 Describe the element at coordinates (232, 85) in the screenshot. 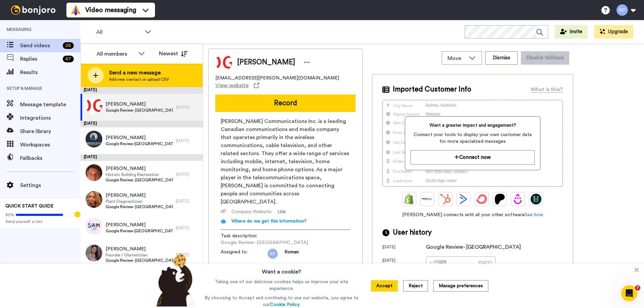

I see `span: View website` at that location.